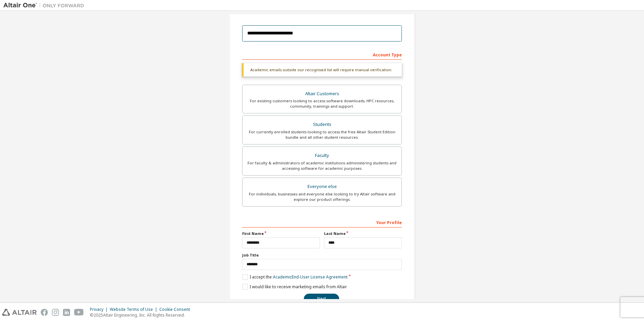 The width and height of the screenshot is (644, 322). I want to click on p: © 2025 Altair Engineering, Inc. All Rights Reserved., so click(141, 315).